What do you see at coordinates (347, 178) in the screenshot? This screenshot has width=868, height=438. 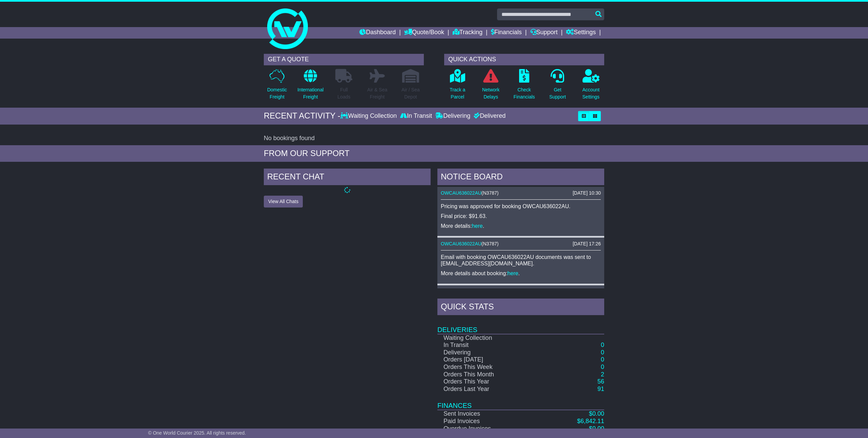 I see `div: RECENT CHAT` at bounding box center [347, 178].